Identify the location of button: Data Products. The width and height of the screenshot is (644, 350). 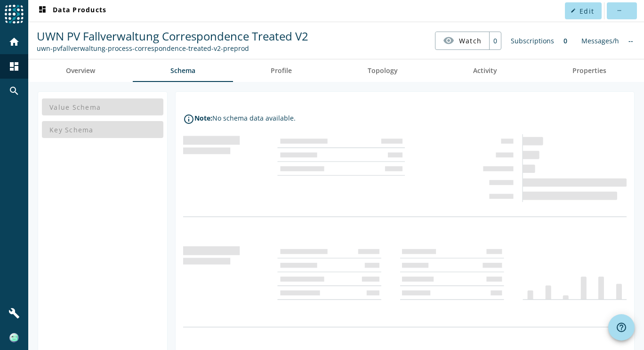
(72, 11).